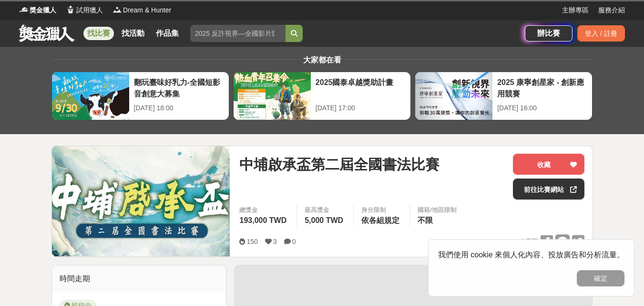 This screenshot has width=644, height=306. Describe the element at coordinates (549, 164) in the screenshot. I see `button: 收藏` at that location.